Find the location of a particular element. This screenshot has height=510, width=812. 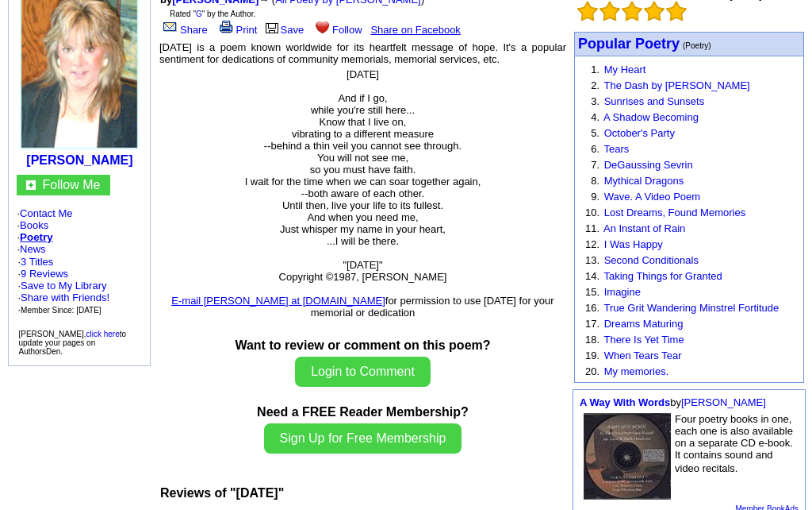

a: Share on Facebook is located at coordinates (414, 29).